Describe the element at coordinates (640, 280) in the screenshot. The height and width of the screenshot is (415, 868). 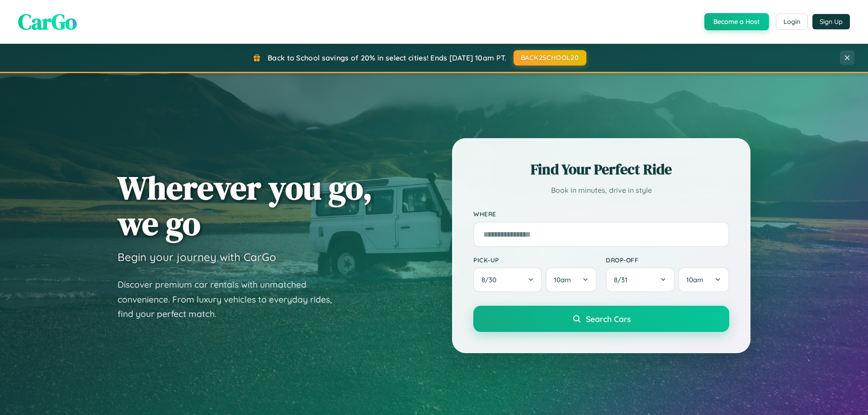
I see `button: 8/31` at that location.